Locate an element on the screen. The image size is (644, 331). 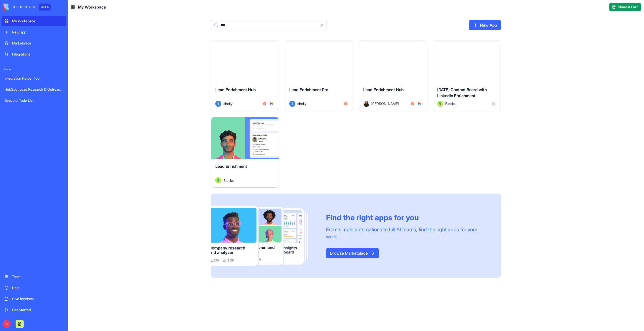
a: New app is located at coordinates (34, 32).